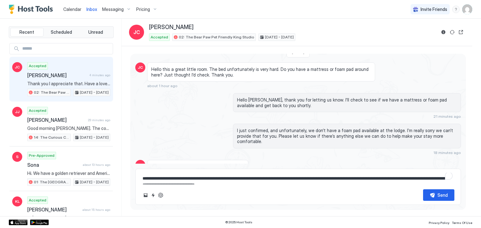  I want to click on span: 4 minutes ago, so click(100, 75).